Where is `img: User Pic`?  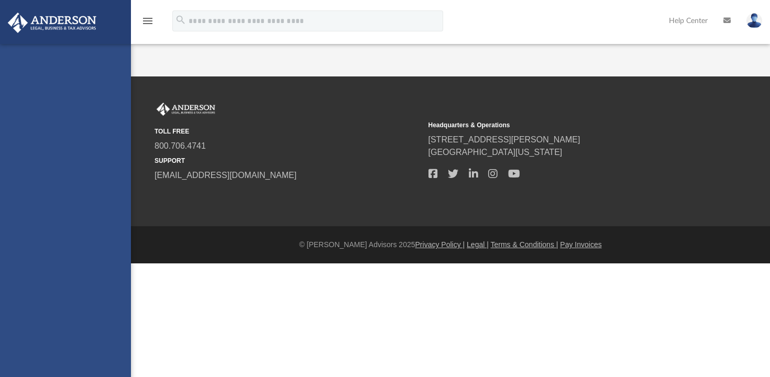
img: User Pic is located at coordinates (754, 20).